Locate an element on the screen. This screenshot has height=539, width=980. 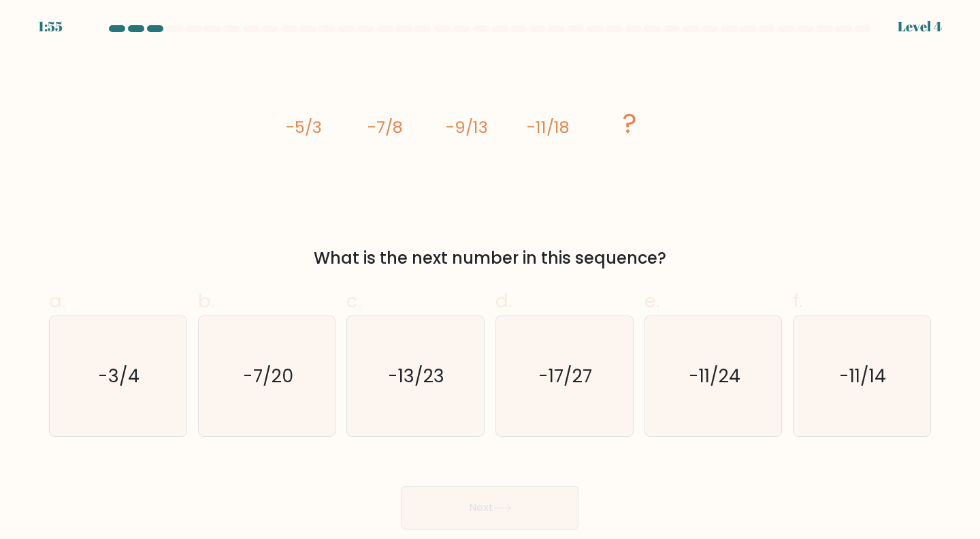
span: c. is located at coordinates (354, 300).